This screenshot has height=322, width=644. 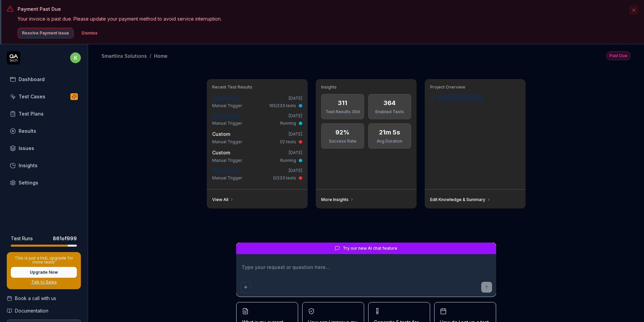 What do you see at coordinates (283, 105) in the screenshot?
I see `div: 165/233 tests` at bounding box center [283, 105].